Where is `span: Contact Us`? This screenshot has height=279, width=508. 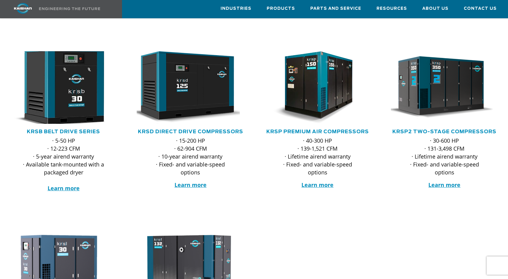 span: Contact Us is located at coordinates (480, 9).